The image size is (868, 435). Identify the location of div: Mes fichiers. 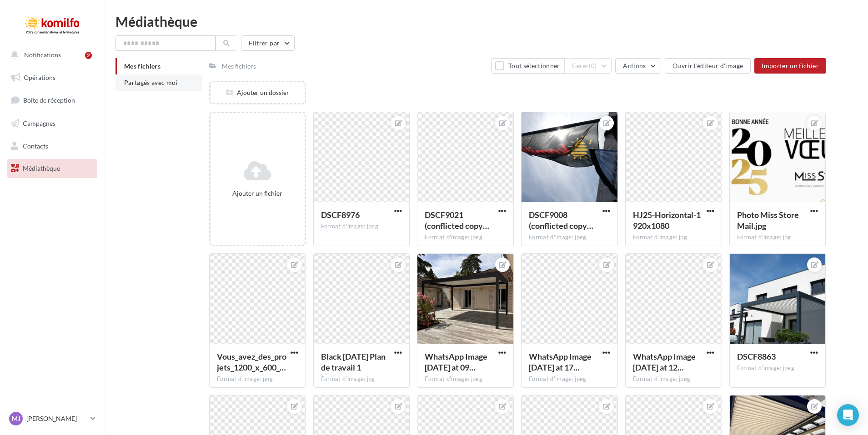
(239, 66).